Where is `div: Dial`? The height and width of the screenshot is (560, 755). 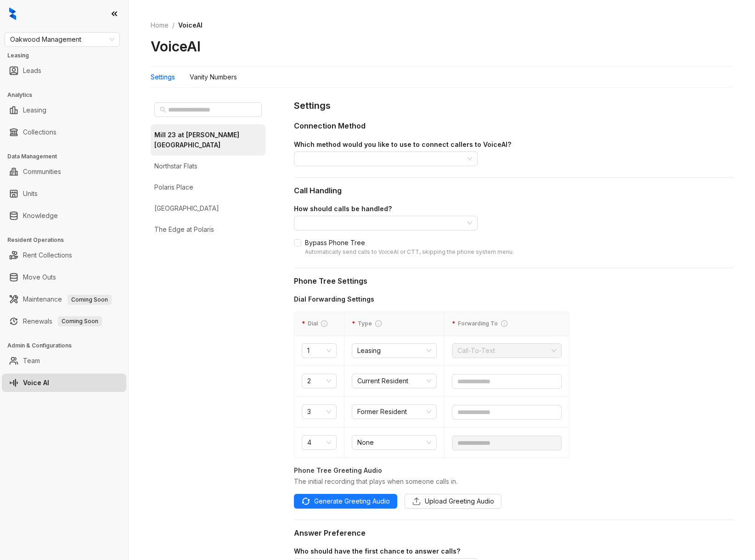 div: Dial is located at coordinates (319, 324).